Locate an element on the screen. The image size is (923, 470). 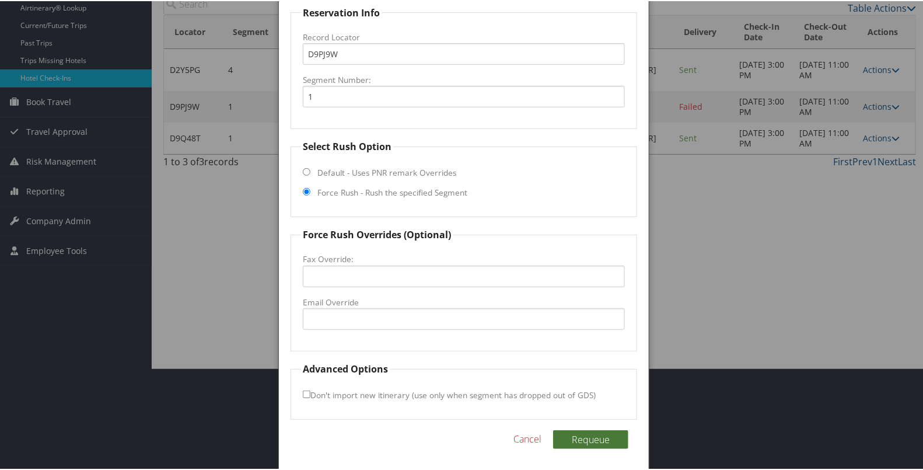
legend: Reservation Info is located at coordinates (341, 12).